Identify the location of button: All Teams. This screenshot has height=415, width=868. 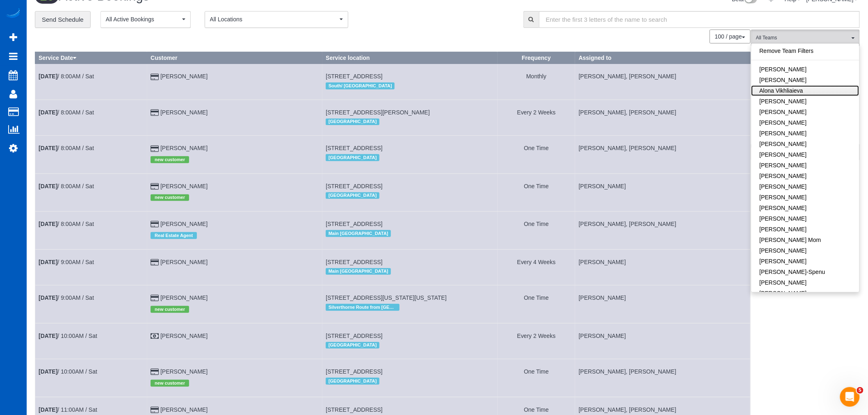
(805, 38).